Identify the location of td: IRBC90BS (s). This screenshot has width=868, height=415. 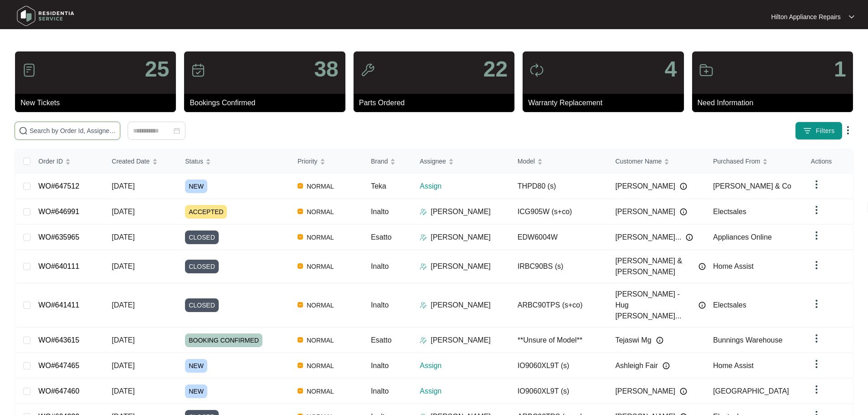
(558, 266).